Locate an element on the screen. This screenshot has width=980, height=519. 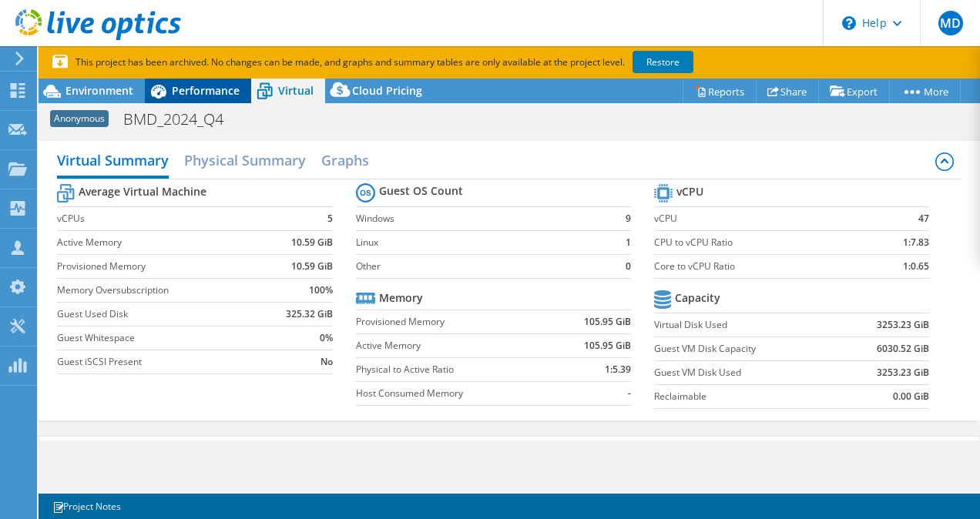
b: 100% is located at coordinates (321, 290).